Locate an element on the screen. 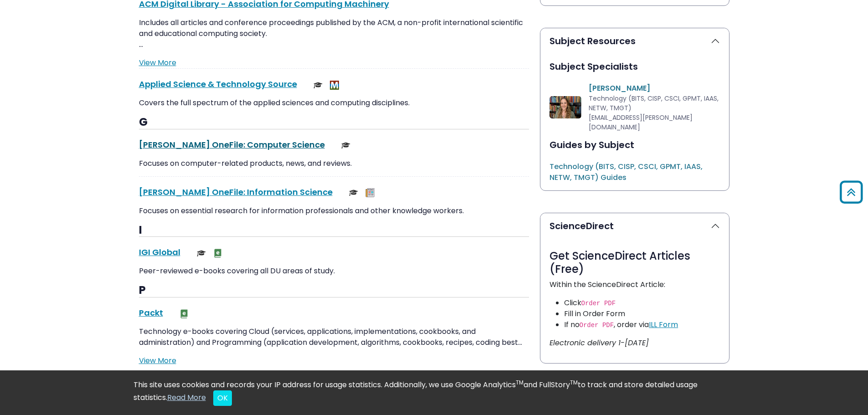 The width and height of the screenshot is (868, 415). a: Technology (BITS, CISP, CSCI, GPMT, IAAS, NETW, TMGT) Guides is located at coordinates (626, 172).